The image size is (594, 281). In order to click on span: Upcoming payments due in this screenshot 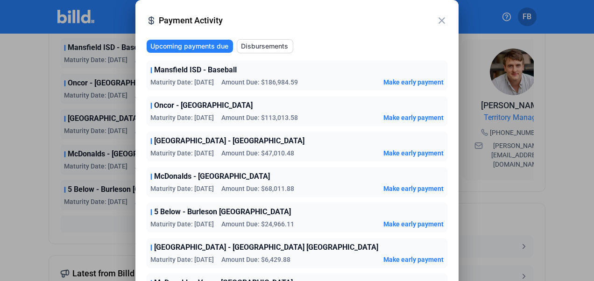, I will do `click(189, 46)`.